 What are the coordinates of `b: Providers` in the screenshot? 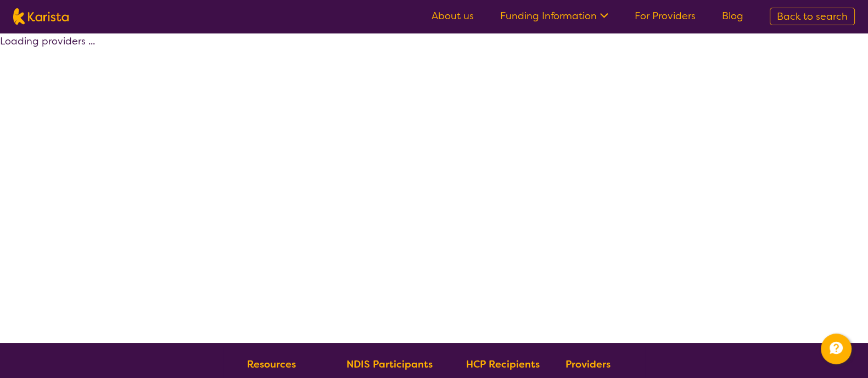 It's located at (588, 365).